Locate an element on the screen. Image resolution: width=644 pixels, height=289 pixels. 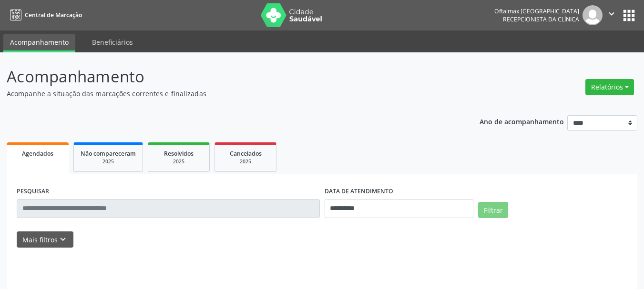
p: Ano de acompanhamento is located at coordinates (521, 121).